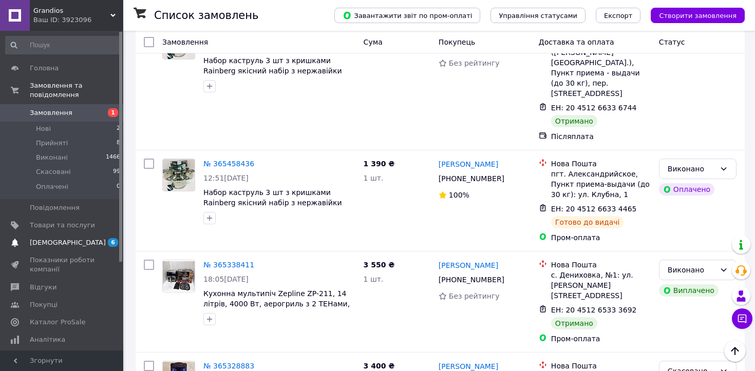 Image resolution: width=755 pixels, height=371 pixels. I want to click on a: Кухонна мультипіч Zepline ZP-211, 14 літрів, 4000 Вт, аерогриль з 2 ТЕНами, фритюрниця, so click(276, 304).